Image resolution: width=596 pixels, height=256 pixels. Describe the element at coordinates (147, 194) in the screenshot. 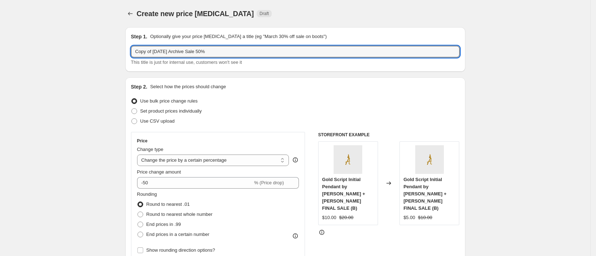

I see `span: Rounding` at that location.